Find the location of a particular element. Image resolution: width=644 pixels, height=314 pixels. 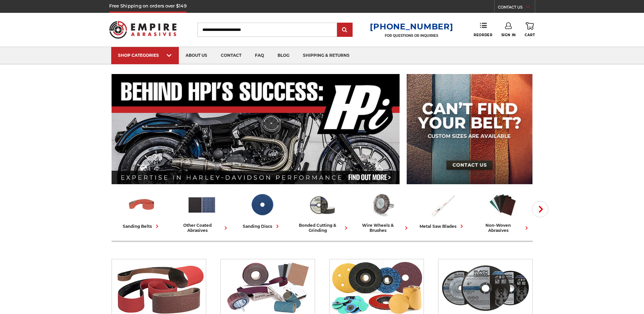

a: wire wheels & brushes is located at coordinates (382, 211).